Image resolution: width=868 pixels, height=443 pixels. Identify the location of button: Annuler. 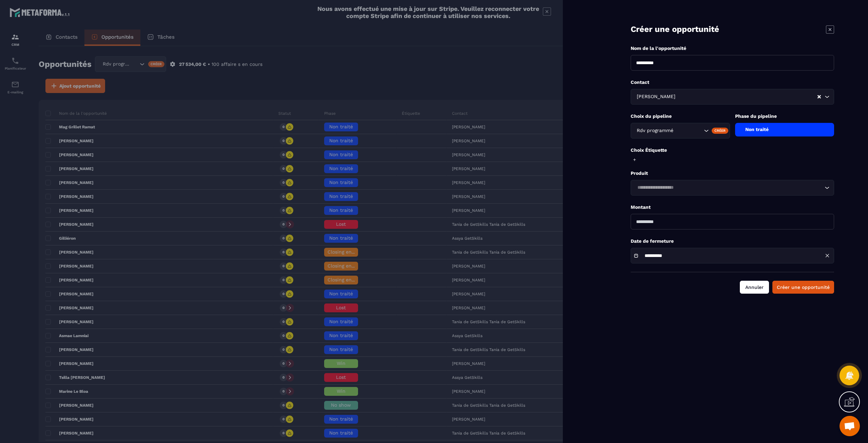
(755, 287).